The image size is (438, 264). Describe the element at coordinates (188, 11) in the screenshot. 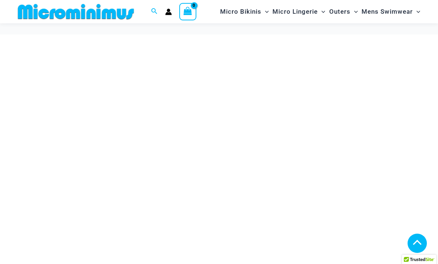

I see `a: View Shopping Cart, empty` at that location.